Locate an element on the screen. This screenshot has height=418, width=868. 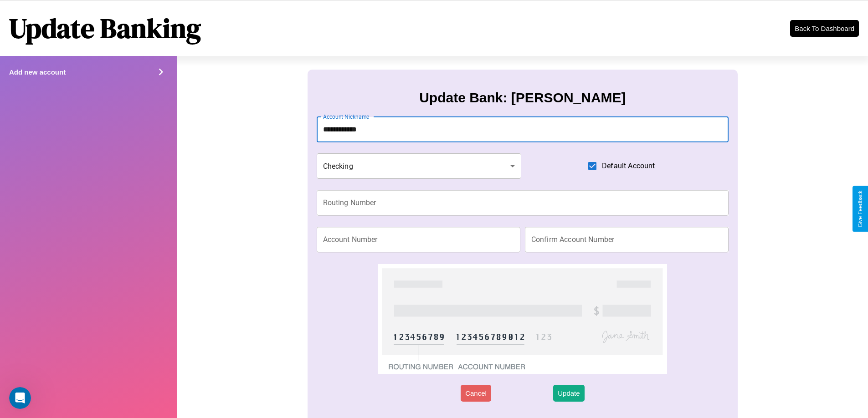
div: Checking is located at coordinates (419, 166).